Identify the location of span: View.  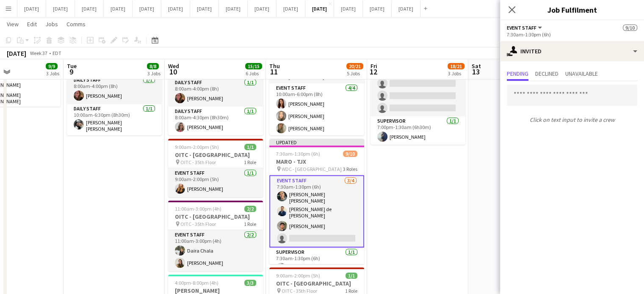
(13, 24).